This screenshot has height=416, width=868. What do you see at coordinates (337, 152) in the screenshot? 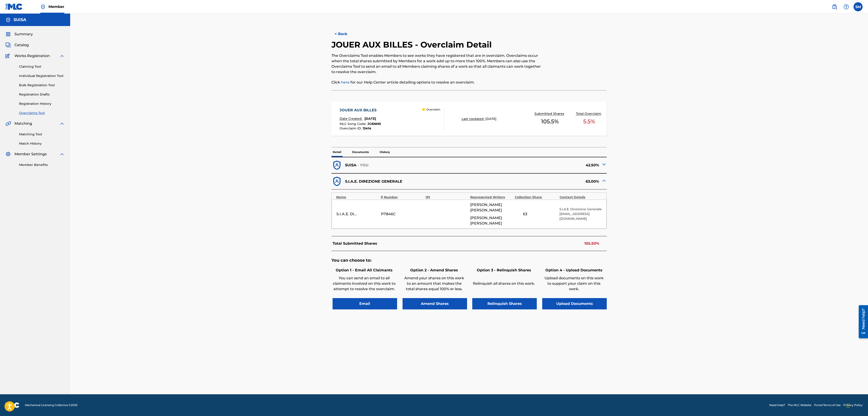
I see `p: Detail` at bounding box center [337, 152].